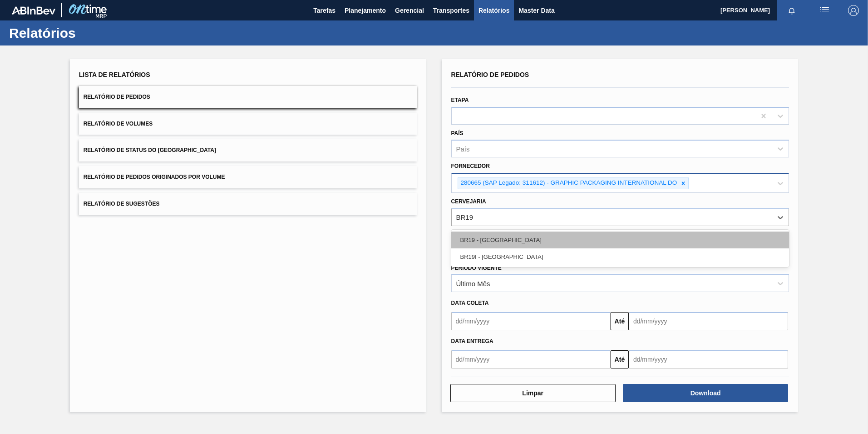  I want to click on button: Relatório de Pedidos Originados por Volume, so click(248, 177).